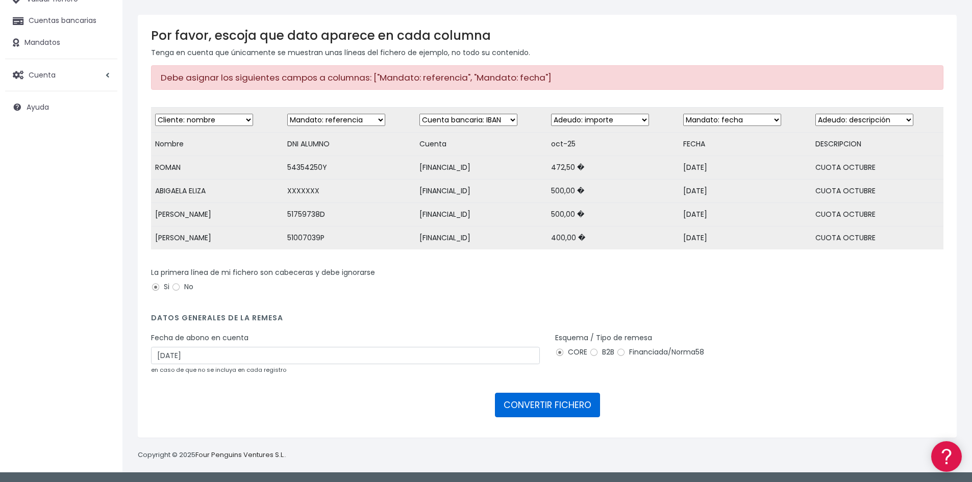  I want to click on a: Four Penguins Ventures S.L., so click(240, 455).